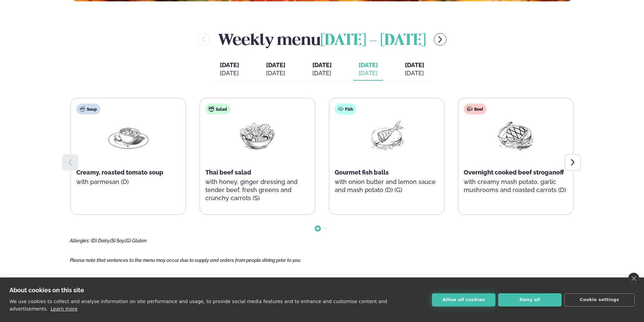  I want to click on button: menu-btn-left, so click(204, 39).